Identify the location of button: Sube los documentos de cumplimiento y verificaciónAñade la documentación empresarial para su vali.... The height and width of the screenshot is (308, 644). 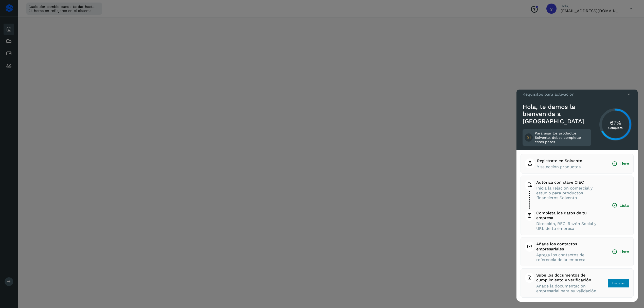
(577, 283).